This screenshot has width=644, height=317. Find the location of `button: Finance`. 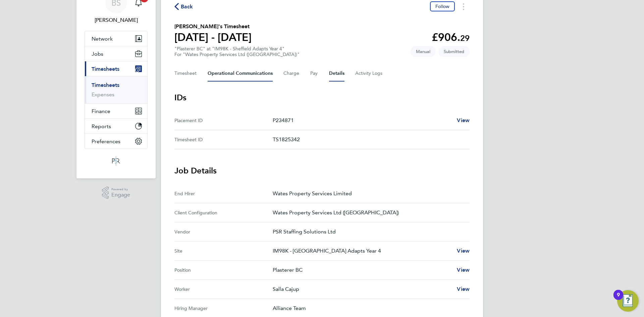

button: Finance is located at coordinates (116, 111).